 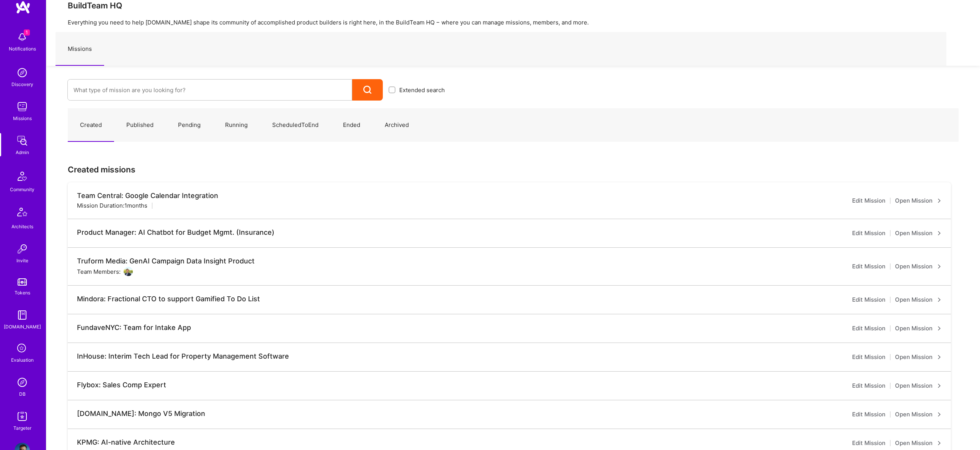 What do you see at coordinates (22, 84) in the screenshot?
I see `div: Discovery` at bounding box center [22, 84].